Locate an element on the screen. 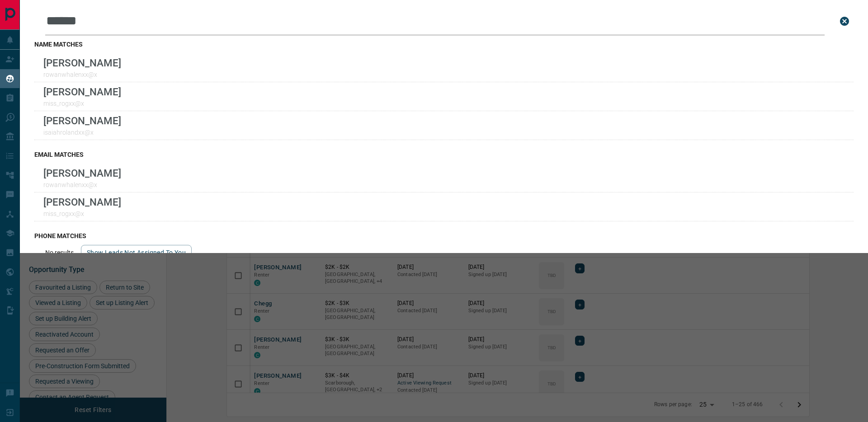 This screenshot has height=422, width=868. h3: phone matches is located at coordinates (444, 236).